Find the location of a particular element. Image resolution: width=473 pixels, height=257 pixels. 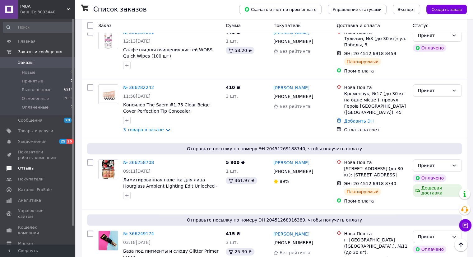

a: Салфетки для очищения кистей WOBS Quick Wipes (100 шт) is located at coordinates (168, 53).